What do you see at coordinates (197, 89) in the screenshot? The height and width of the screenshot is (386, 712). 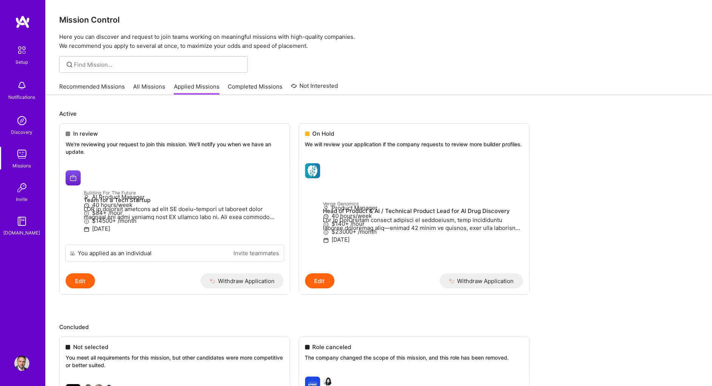 I see `a: Applied Missions` at bounding box center [197, 89].